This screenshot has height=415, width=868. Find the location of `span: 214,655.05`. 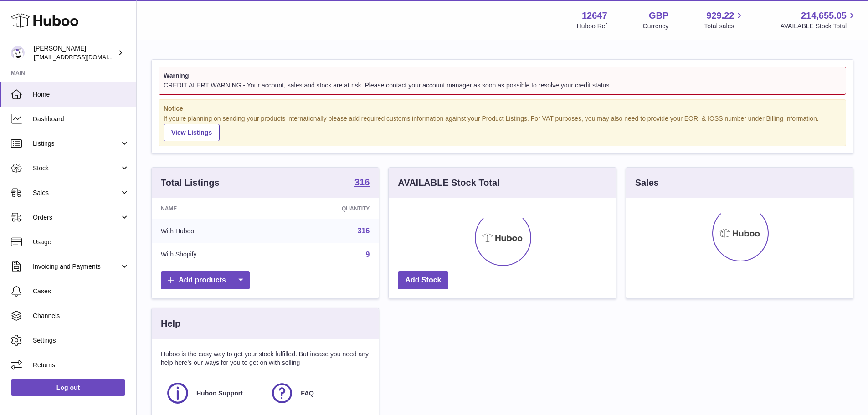

span: 214,655.05 is located at coordinates (824, 15).